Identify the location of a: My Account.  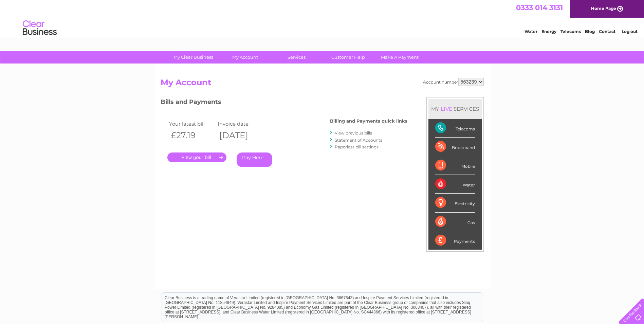
(245, 57).